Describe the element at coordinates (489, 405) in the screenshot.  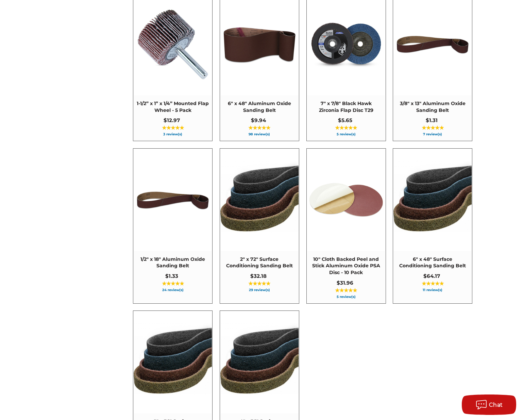
I see `button: Chat` at that location.